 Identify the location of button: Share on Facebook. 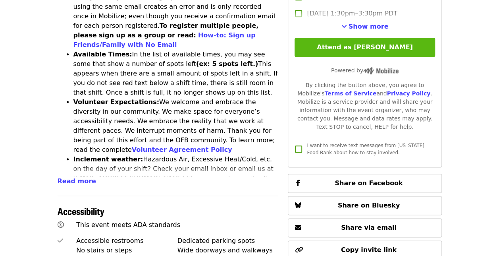
(365, 183).